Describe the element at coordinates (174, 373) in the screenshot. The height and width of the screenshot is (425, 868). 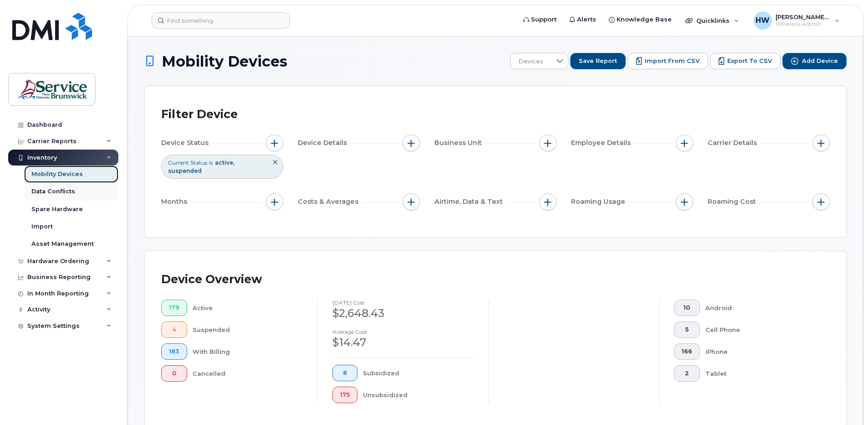
I see `button: 0` at that location.